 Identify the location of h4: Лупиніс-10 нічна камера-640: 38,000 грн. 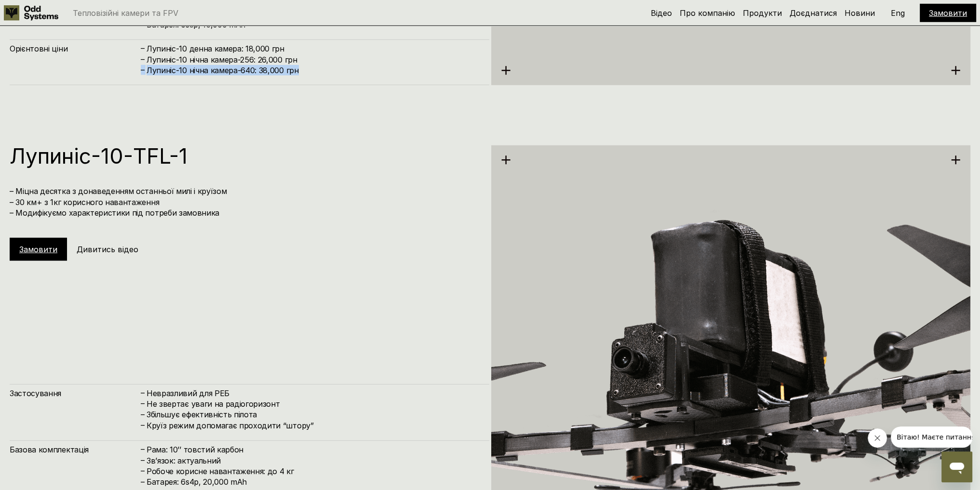
(313, 70).